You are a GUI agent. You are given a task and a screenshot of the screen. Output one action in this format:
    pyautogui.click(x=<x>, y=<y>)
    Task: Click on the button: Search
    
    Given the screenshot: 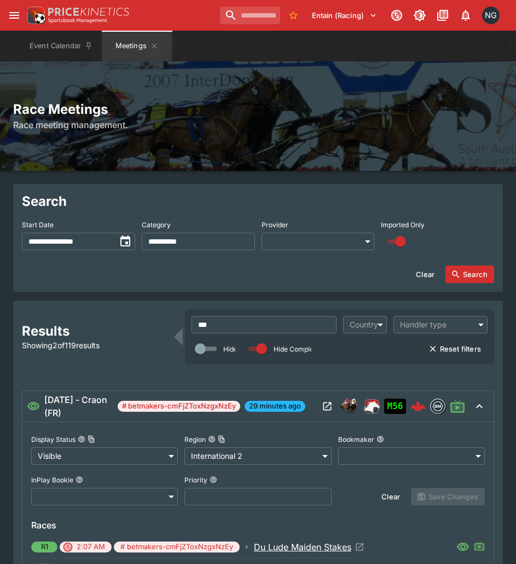 What is the action you would take?
    pyautogui.click(x=469, y=274)
    